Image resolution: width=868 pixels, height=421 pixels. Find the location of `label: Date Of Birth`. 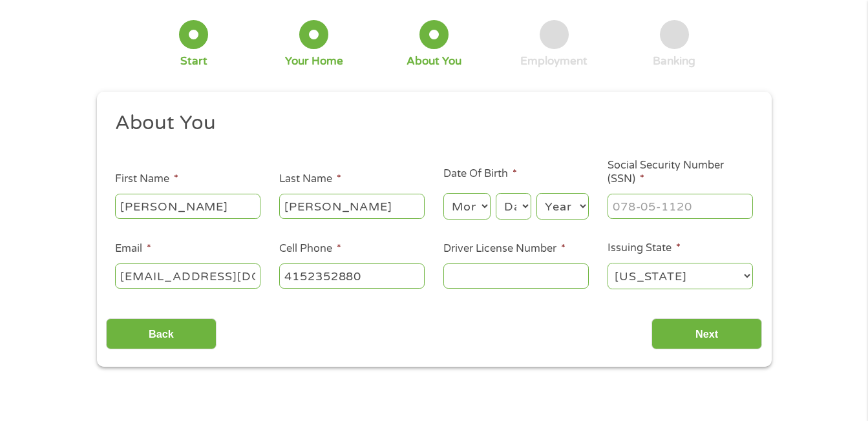

label: Date Of Birth is located at coordinates (481, 173).